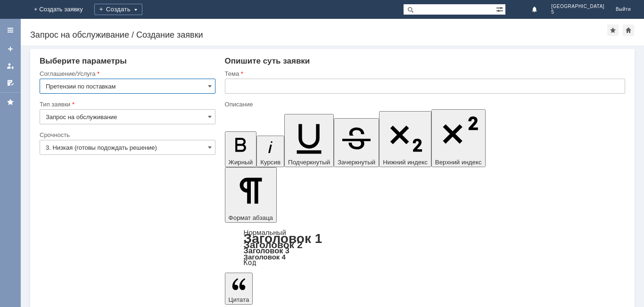 This screenshot has height=307, width=644. What do you see at coordinates (266, 251) in the screenshot?
I see `a: Заголовок 3` at bounding box center [266, 251].